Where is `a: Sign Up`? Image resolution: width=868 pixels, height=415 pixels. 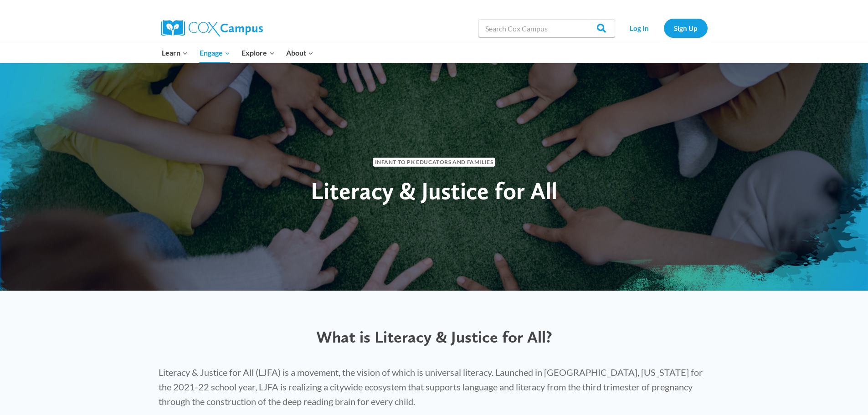 a: Sign Up is located at coordinates (686, 28).